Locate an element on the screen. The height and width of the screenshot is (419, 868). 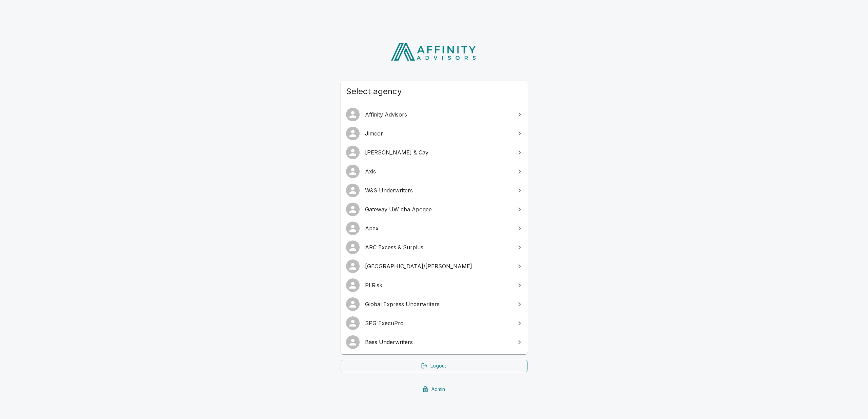
a: Gateway UW dba Apogee is located at coordinates (434, 209).